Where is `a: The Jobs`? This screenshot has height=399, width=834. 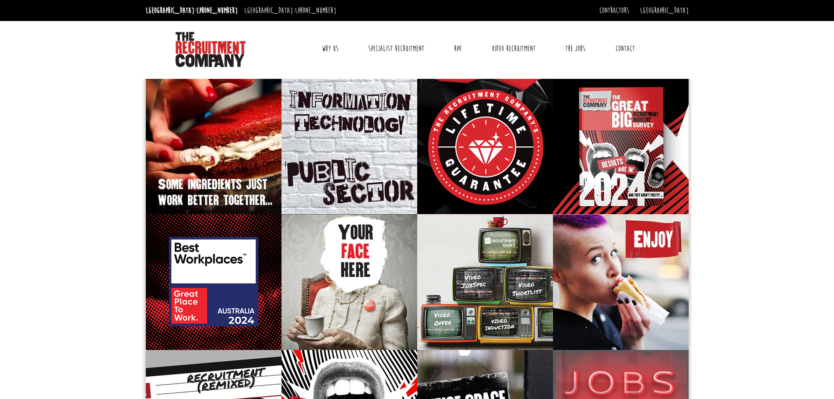
a: The Jobs is located at coordinates (576, 49).